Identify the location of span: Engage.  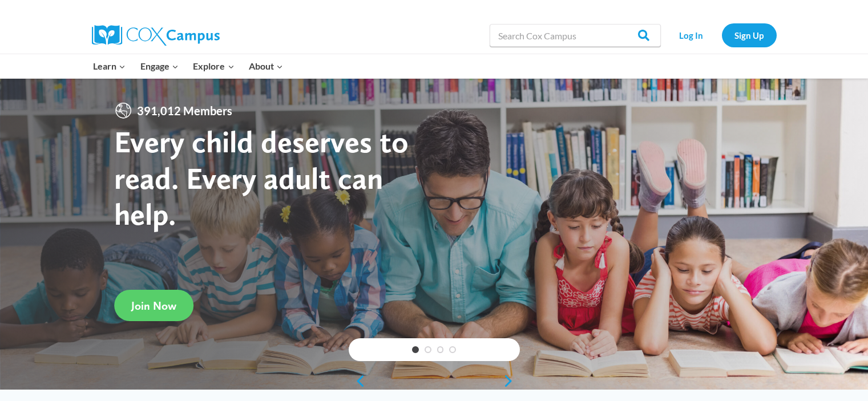
(159, 66).